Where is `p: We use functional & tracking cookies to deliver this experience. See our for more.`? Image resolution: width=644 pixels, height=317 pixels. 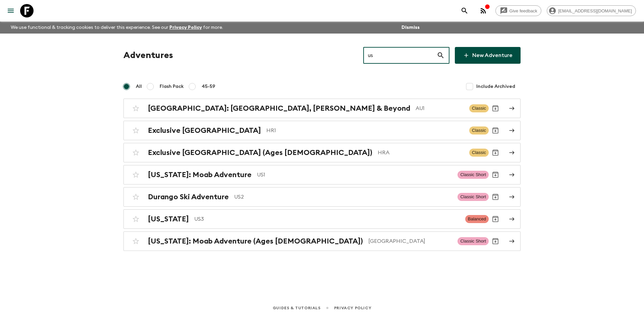
p: We use functional & tracking cookies to deliver this experience. See our for more. is located at coordinates (116, 27).